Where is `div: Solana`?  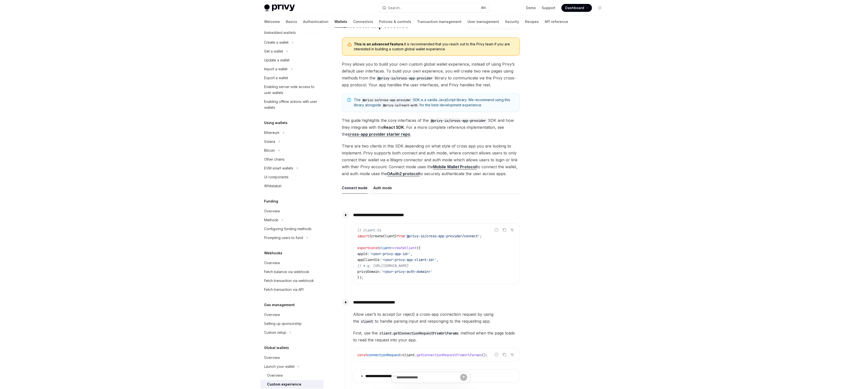 div: Solana is located at coordinates (270, 141).